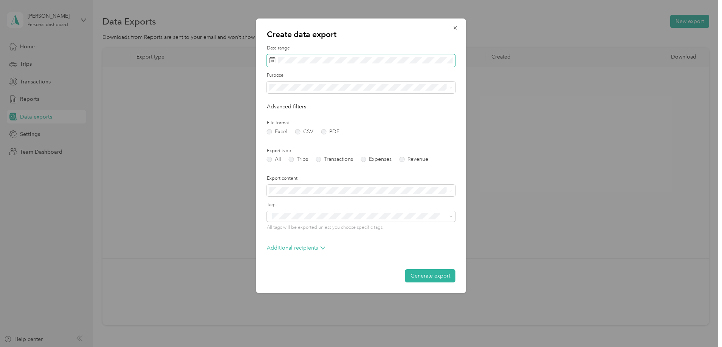 This screenshot has height=347, width=722. Describe the element at coordinates (361, 107) in the screenshot. I see `p: Advanced filters` at that location.